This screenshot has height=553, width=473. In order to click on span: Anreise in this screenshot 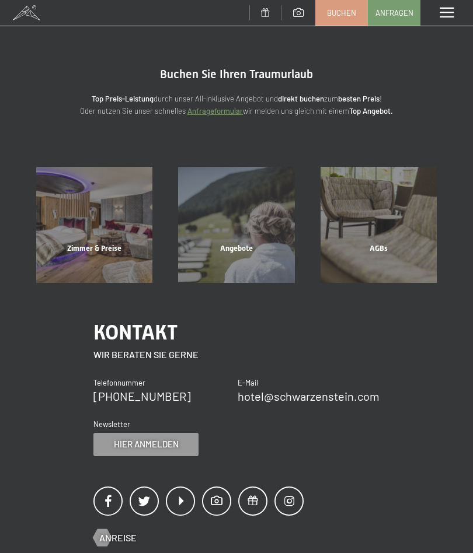, I will do `click(118, 538)`.